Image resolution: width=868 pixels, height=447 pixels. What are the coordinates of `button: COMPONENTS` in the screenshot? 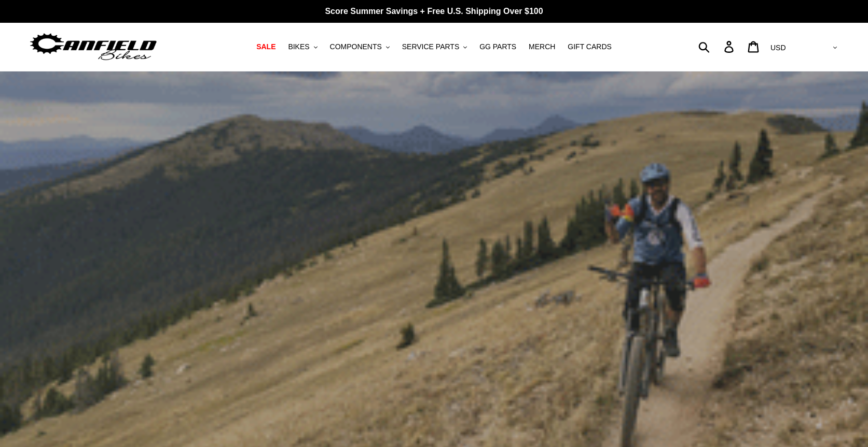 It's located at (360, 47).